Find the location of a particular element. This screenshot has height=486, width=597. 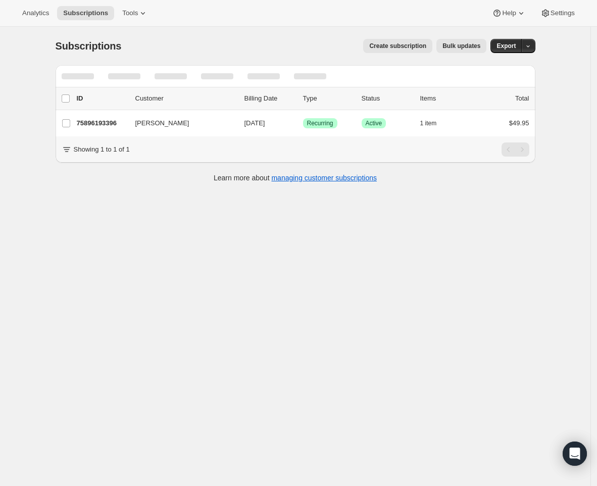

button: Bulk updates is located at coordinates (461, 46).